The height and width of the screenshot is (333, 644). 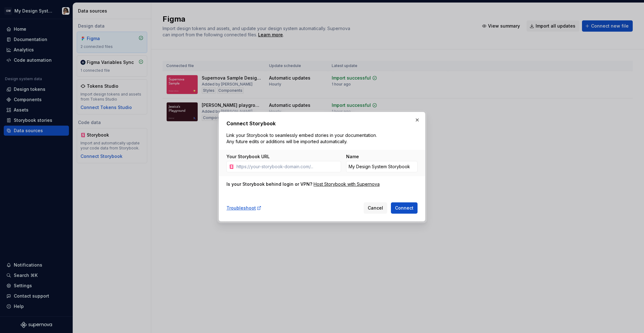 What do you see at coordinates (269, 184) in the screenshot?
I see `div: Is your Storybook behind login or VPN?` at bounding box center [269, 184].